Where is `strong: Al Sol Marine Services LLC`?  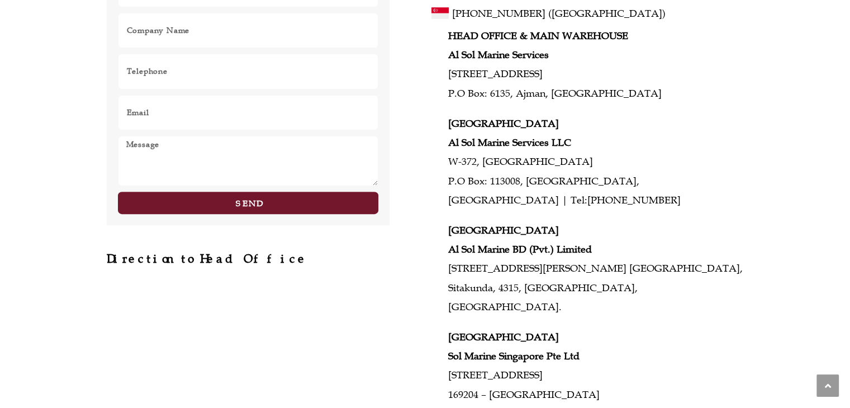
strong: Al Sol Marine Services LLC is located at coordinates (510, 143).